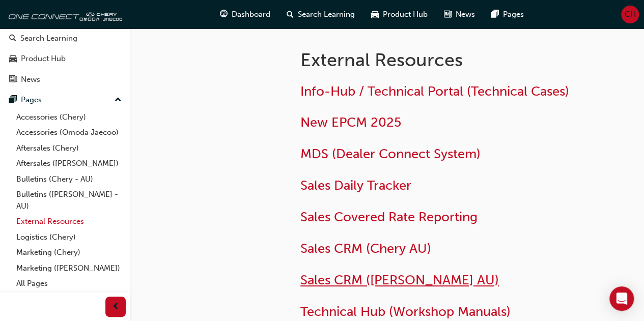 The image size is (644, 321). What do you see at coordinates (69, 132) in the screenshot?
I see `a: Accessories (Omoda Jaecoo)` at bounding box center [69, 132].